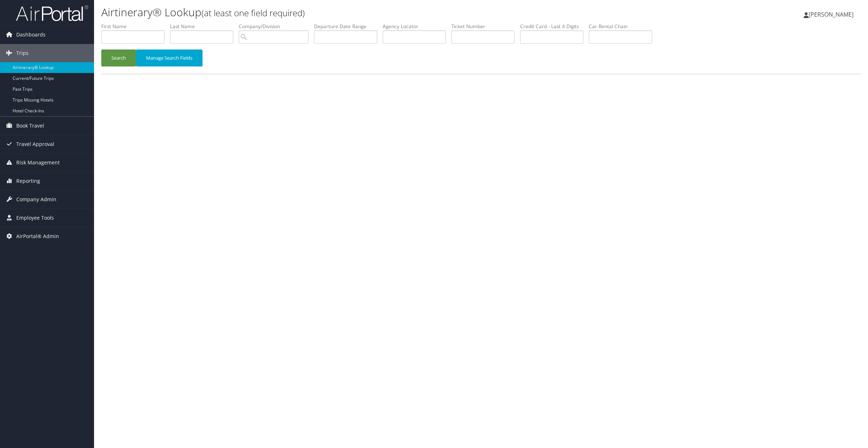  Describe the element at coordinates (52, 13) in the screenshot. I see `img: airportal-logo.png` at that location.